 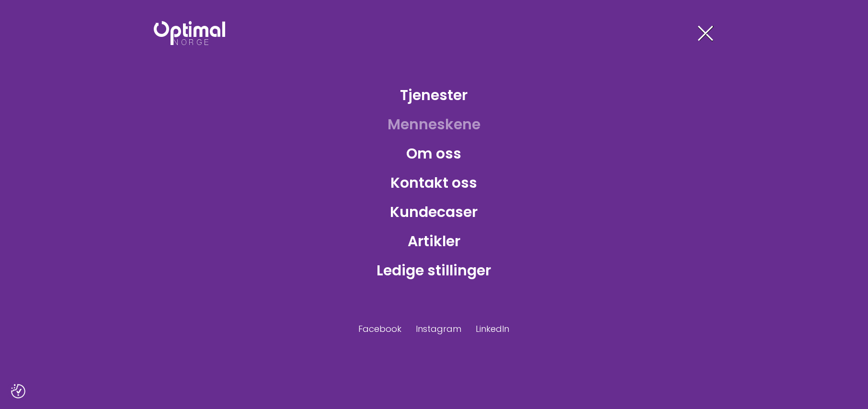 I want to click on a: Facebook, so click(x=380, y=329).